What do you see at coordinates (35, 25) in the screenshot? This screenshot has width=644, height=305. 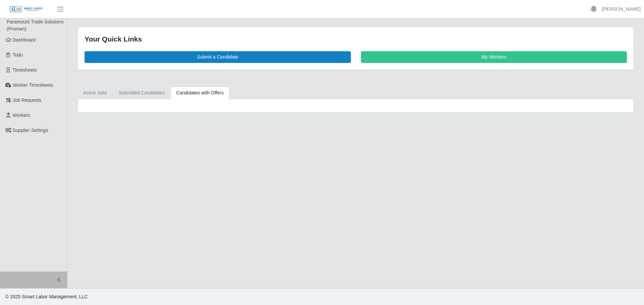 I see `span: Paramount Trade Solutions (Proman)` at bounding box center [35, 25].